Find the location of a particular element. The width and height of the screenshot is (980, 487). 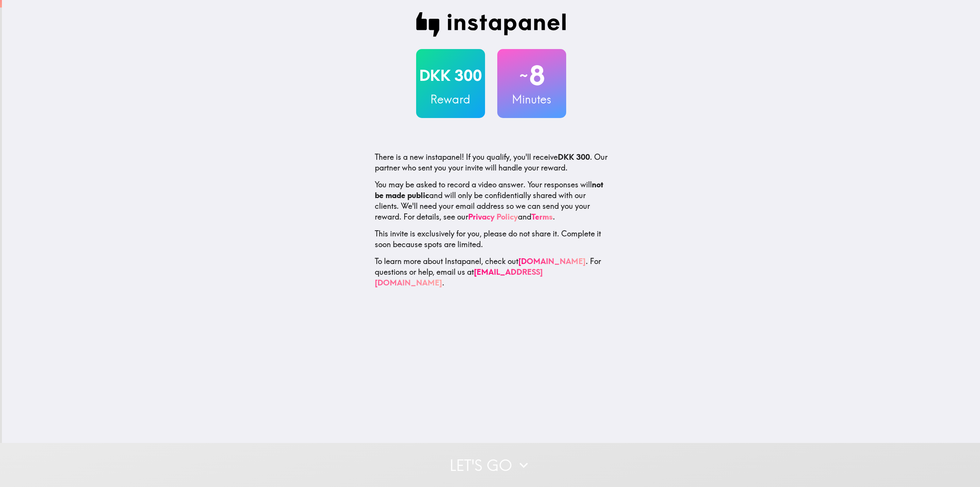

b: DKK 300 is located at coordinates (574, 156).